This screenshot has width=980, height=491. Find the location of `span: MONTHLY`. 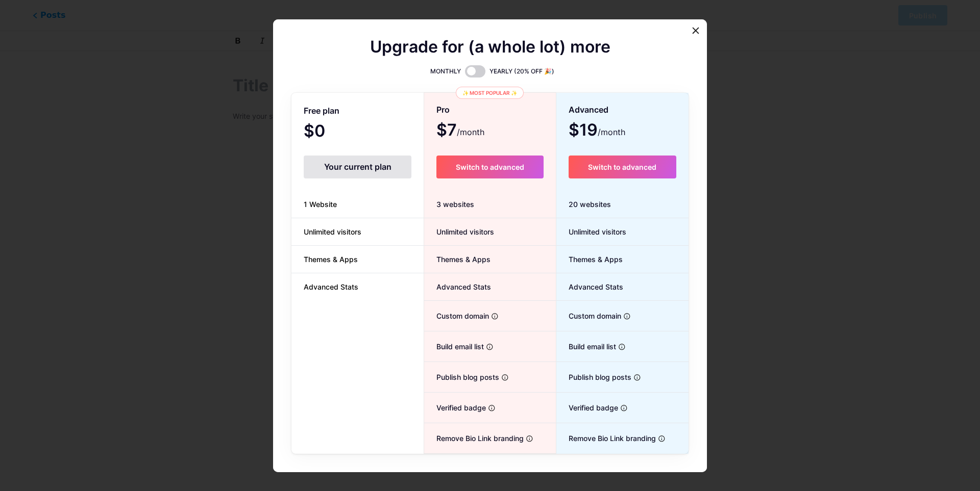

span: MONTHLY is located at coordinates (445, 71).